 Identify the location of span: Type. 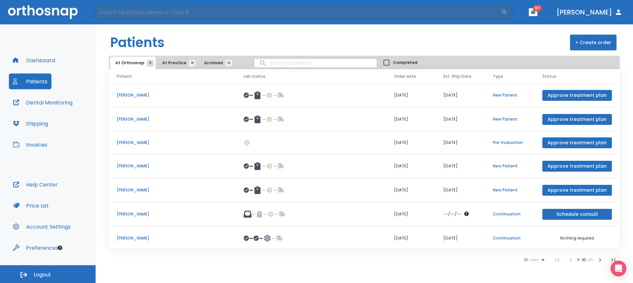
(498, 76).